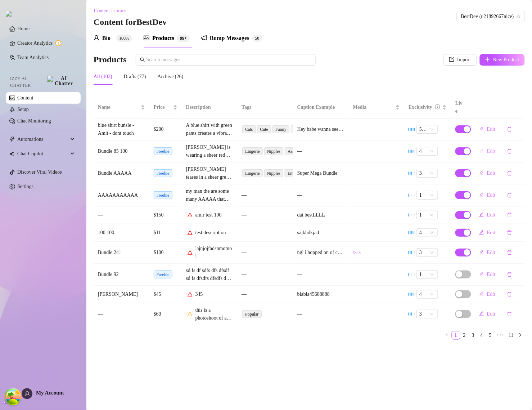 Image resolution: width=532 pixels, height=410 pixels. Describe the element at coordinates (456, 335) in the screenshot. I see `a: 1` at that location.